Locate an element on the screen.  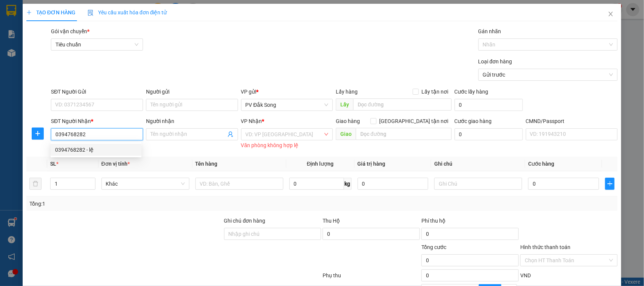
span: Giao is located at coordinates (346, 134).